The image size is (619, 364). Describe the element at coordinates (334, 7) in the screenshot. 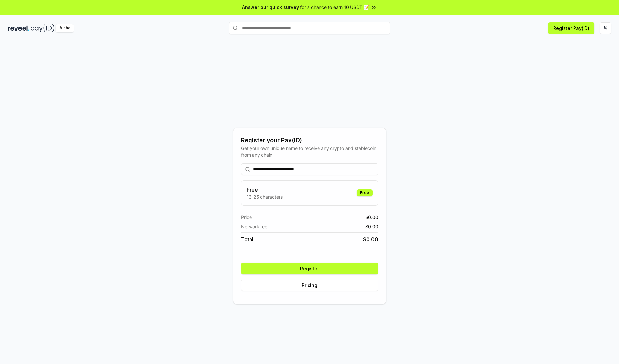

I see `span: for a chance to earn 10 USDT 📝` at that location.